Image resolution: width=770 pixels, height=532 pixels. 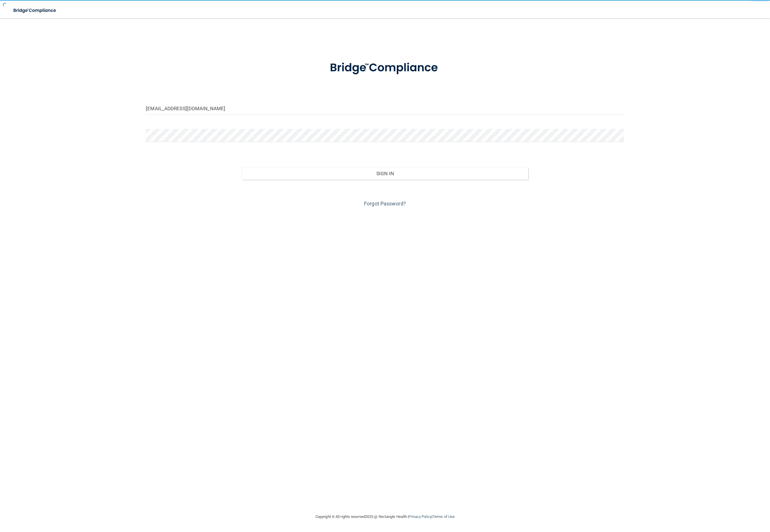 I want to click on button: Sign In, so click(x=385, y=174).